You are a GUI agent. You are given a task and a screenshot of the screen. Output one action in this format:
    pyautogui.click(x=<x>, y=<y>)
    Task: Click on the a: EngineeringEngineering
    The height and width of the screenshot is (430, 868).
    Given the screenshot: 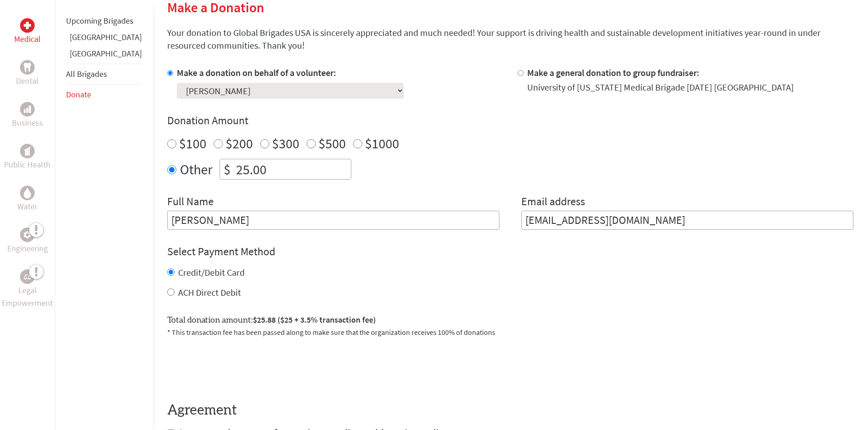 What is the action you would take?
    pyautogui.click(x=27, y=242)
    